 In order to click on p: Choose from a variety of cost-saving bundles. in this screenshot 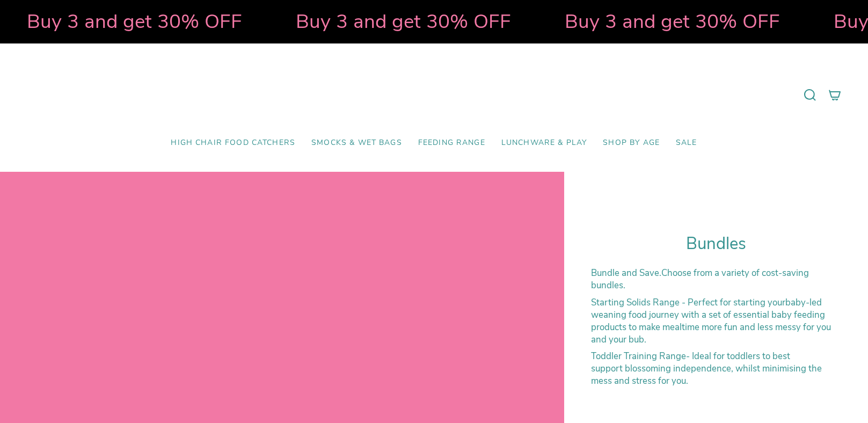, I will do `click(716, 279)`.